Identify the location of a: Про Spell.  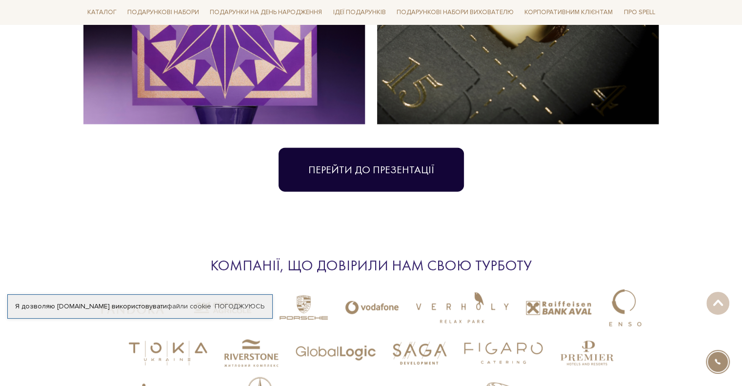
(639, 12).